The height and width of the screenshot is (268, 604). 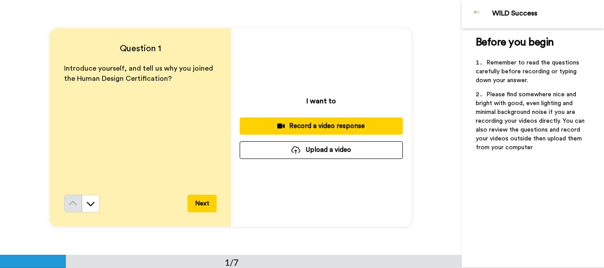 I want to click on span: Remember to read the questions carefully before recording or typing down your answer., so click(x=528, y=72).